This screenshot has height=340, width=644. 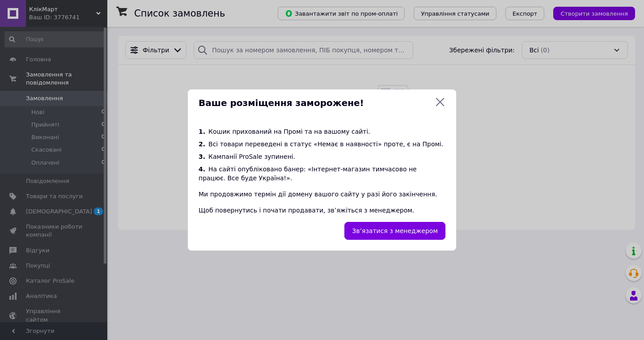 What do you see at coordinates (202, 132) in the screenshot?
I see `span: 1.` at bounding box center [202, 132].